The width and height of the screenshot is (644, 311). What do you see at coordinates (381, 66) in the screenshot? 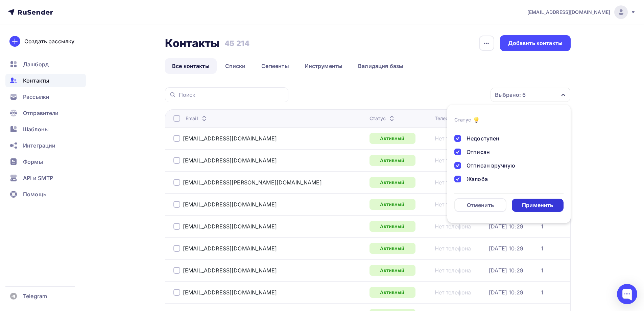
I see `a: Валидация базы` at bounding box center [381, 66].